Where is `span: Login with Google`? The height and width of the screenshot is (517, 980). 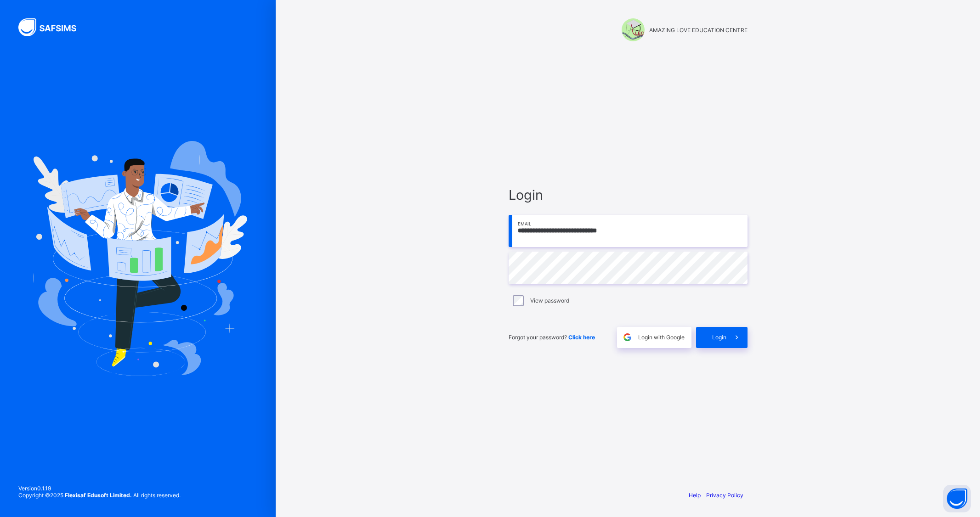
span: Login with Google is located at coordinates (661, 338).